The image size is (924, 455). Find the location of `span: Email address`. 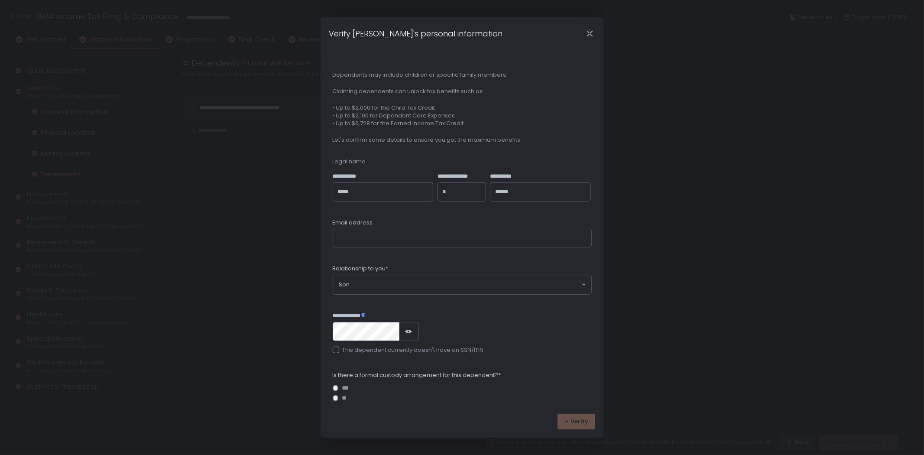

span: Email address is located at coordinates (352, 223).